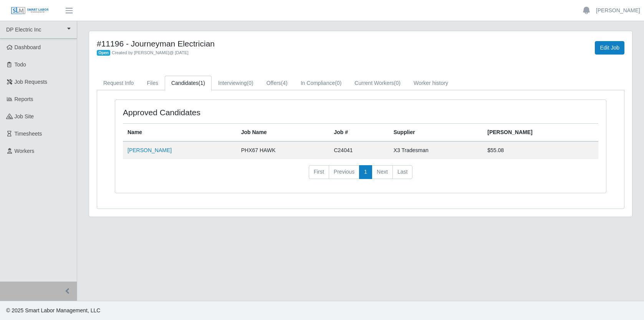 Image resolution: width=644 pixels, height=320 pixels. Describe the element at coordinates (30, 11) in the screenshot. I see `img: SLM Logo` at that location.